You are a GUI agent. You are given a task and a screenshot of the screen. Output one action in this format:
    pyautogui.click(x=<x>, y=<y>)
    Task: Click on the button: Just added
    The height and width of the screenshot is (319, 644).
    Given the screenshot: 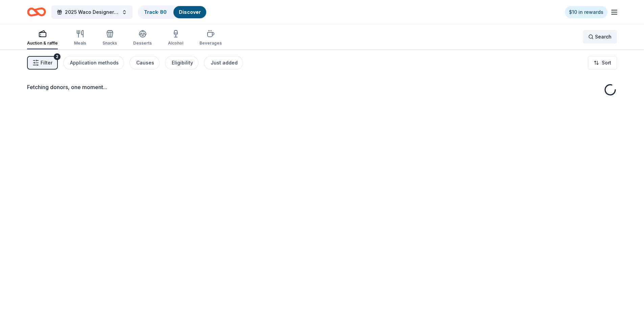 What is the action you would take?
    pyautogui.click(x=223, y=63)
    